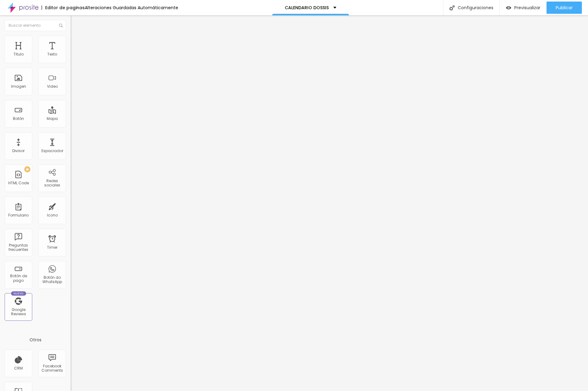 The width and height of the screenshot is (588, 391). What do you see at coordinates (564, 7) in the screenshot?
I see `button: Publicar` at bounding box center [564, 7].